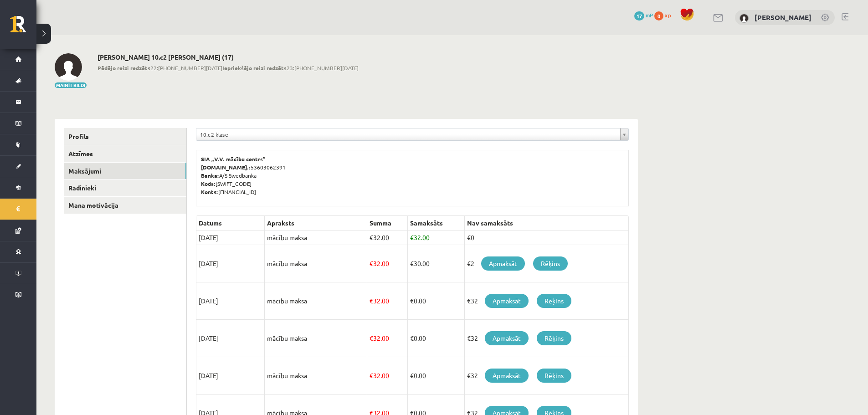  What do you see at coordinates (234, 159) in the screenshot?
I see `b: SIA „V.V. mācību centrs”` at bounding box center [234, 159].